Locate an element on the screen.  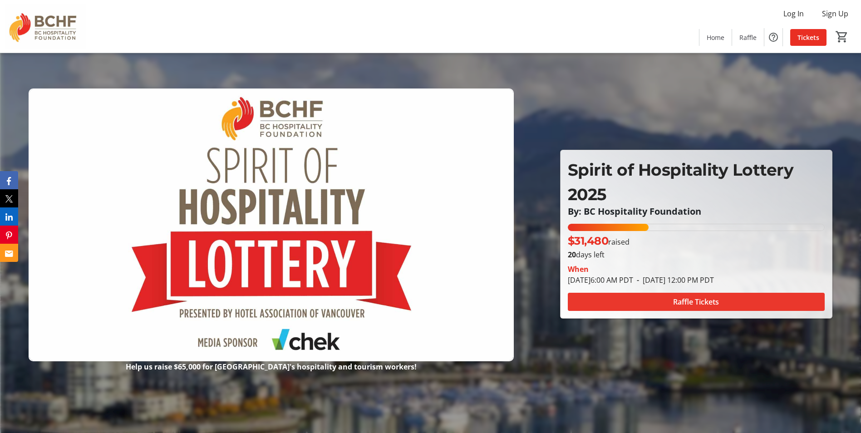
div: When is located at coordinates (579, 269).